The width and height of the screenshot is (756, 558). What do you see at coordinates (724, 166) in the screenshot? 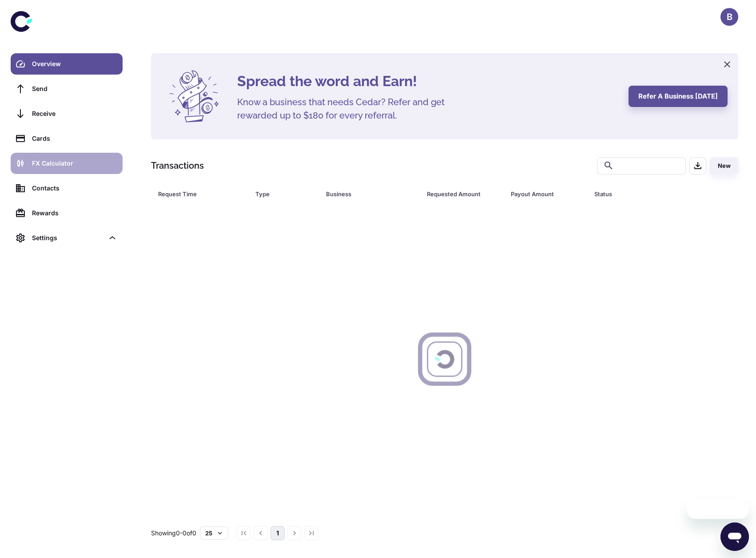
I see `button: New` at bounding box center [724, 166].